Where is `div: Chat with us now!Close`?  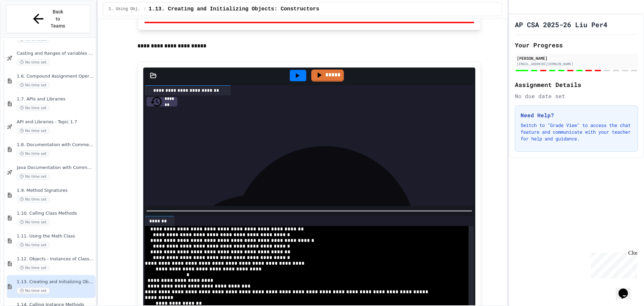 div: Chat with us now!Close is located at coordinates (24, 22).